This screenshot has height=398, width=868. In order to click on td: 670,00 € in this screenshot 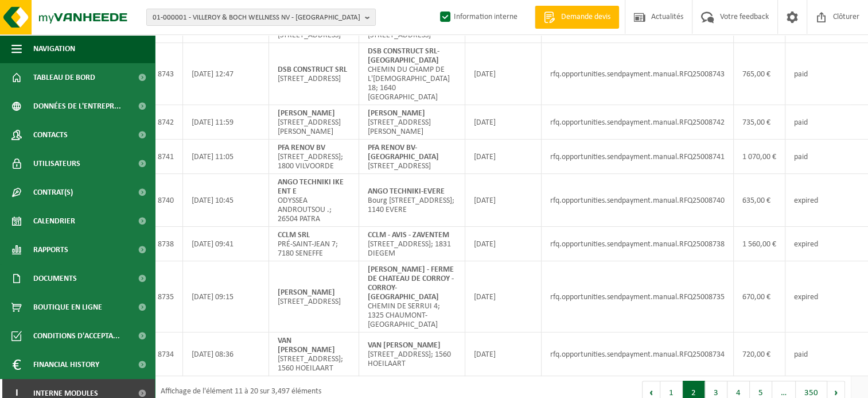, I will do `click(760, 297)`.